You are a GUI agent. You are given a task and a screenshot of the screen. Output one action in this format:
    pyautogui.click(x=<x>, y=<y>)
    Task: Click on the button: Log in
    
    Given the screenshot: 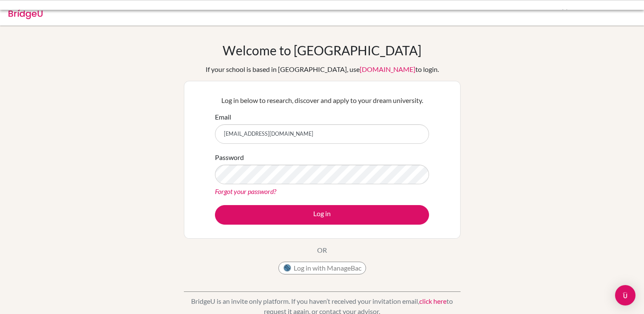 What is the action you would take?
    pyautogui.click(x=322, y=215)
    